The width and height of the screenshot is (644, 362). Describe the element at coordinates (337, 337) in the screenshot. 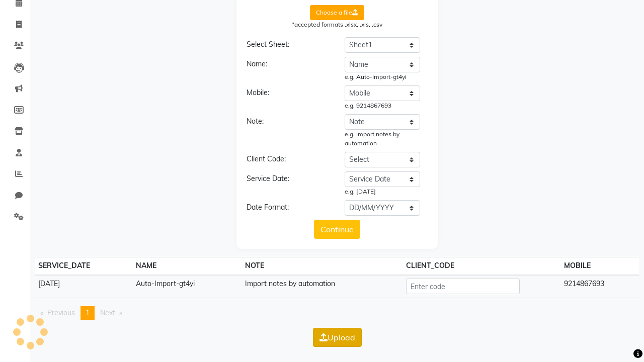

I see `button: Upload` at that location.